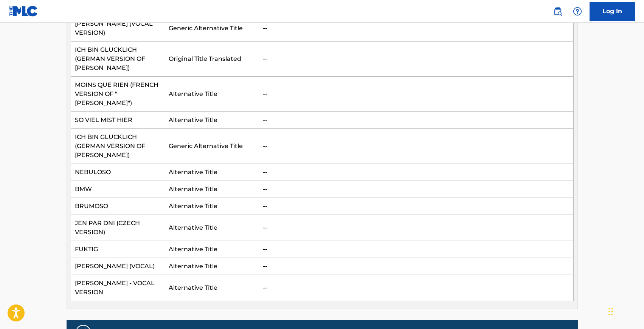  Describe the element at coordinates (625, 311) in the screenshot. I see `div: Chat Widget` at that location.